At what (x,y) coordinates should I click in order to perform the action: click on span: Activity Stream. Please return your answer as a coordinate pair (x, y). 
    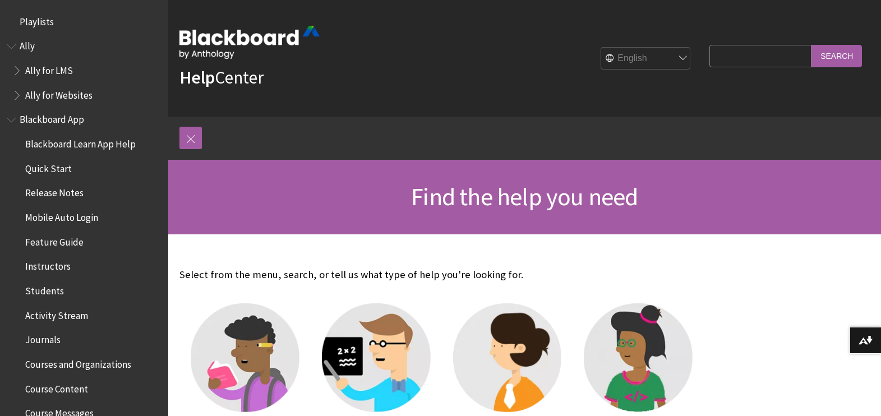
    Looking at the image, I should click on (57, 314).